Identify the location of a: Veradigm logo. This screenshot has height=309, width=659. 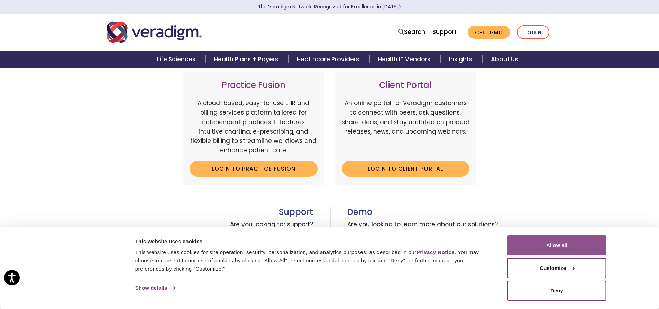
(154, 32).